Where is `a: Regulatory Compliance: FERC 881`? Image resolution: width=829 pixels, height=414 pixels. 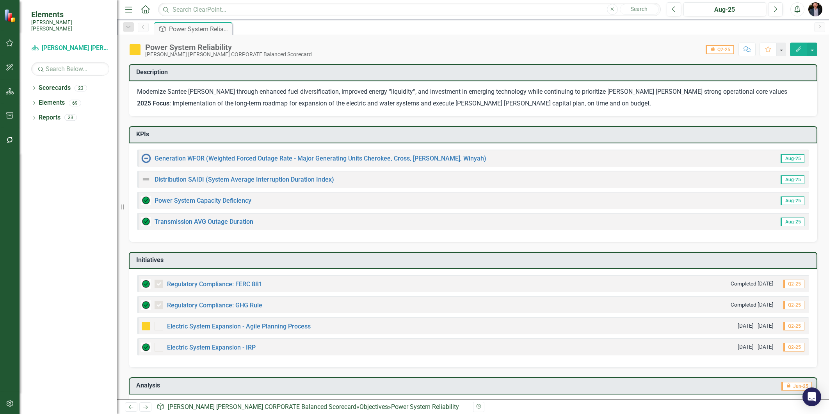
a: Regulatory Compliance: FERC 881 is located at coordinates (215, 284).